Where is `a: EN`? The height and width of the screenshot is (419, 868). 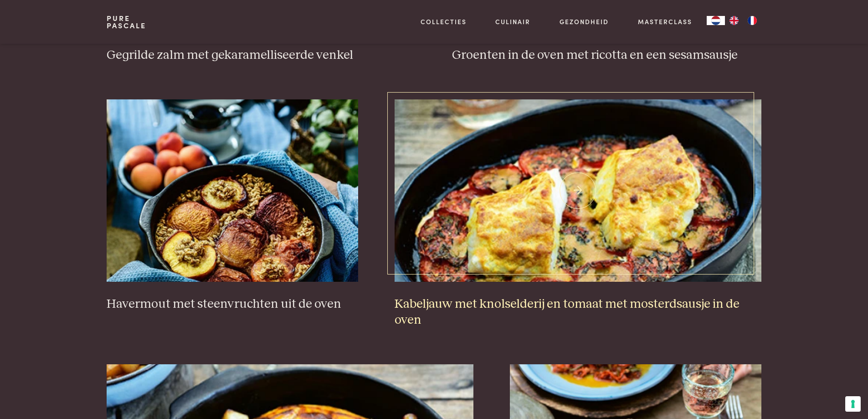
a: EN is located at coordinates (734, 21).